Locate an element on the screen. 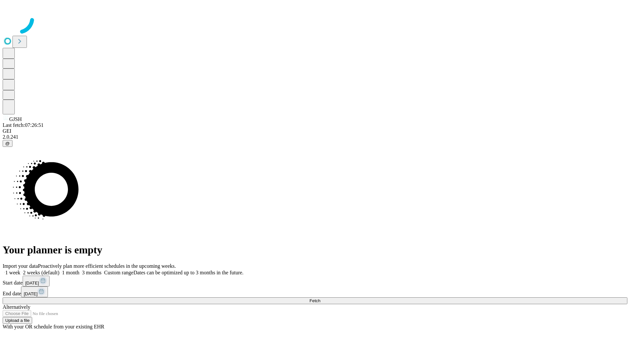 The width and height of the screenshot is (630, 354). span: Dates can be optimized up to 3 months in the future. is located at coordinates (188, 273).